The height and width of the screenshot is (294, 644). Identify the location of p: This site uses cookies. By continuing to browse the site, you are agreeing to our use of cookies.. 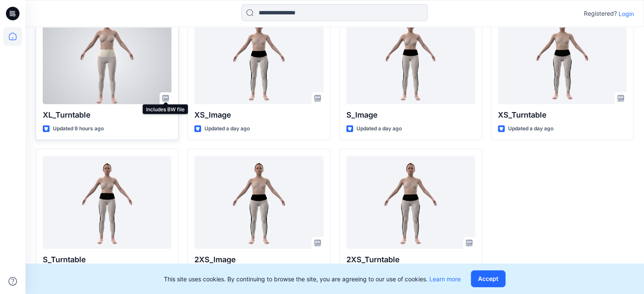
(312, 279).